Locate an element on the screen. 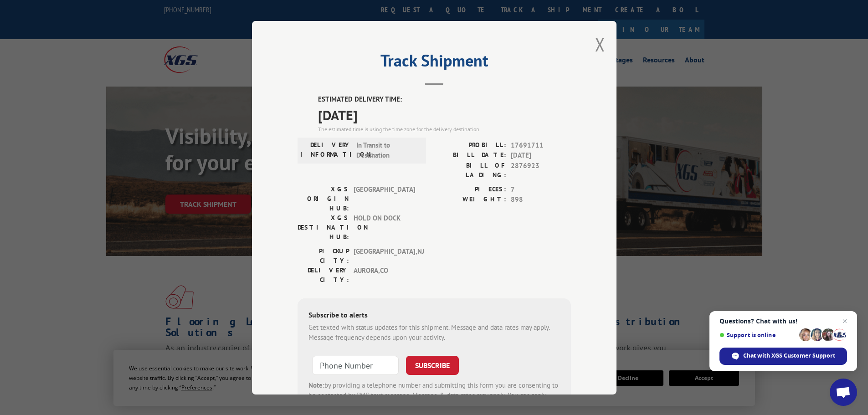  div: The estimated time is using the time zone for the delivery destination. is located at coordinates (444, 129).